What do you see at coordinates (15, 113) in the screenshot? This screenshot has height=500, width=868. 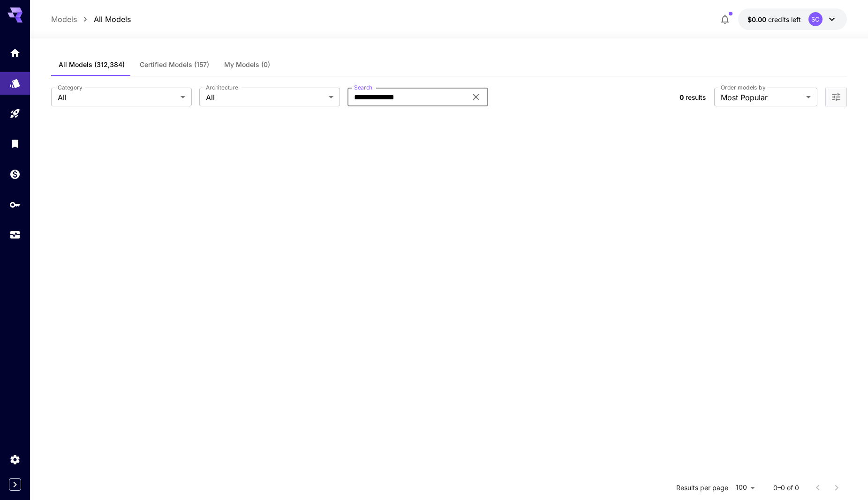 I see `div: Playground` at bounding box center [15, 113].